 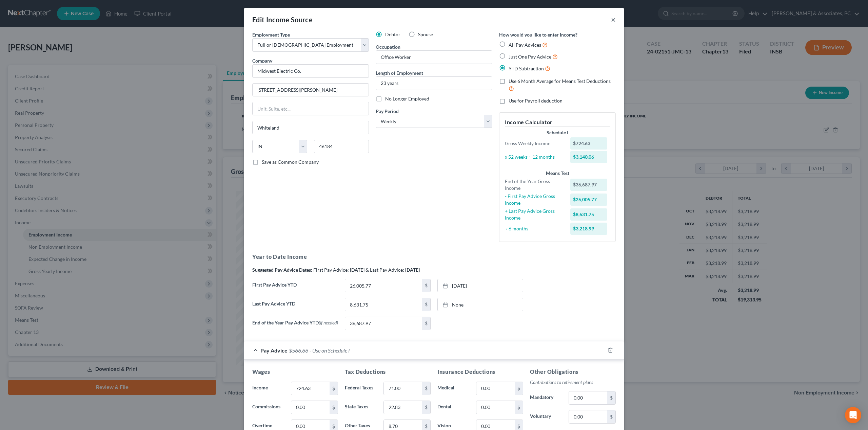 What do you see at coordinates (310, 128) in the screenshot?
I see `input: Enter city...` at bounding box center [310, 128].